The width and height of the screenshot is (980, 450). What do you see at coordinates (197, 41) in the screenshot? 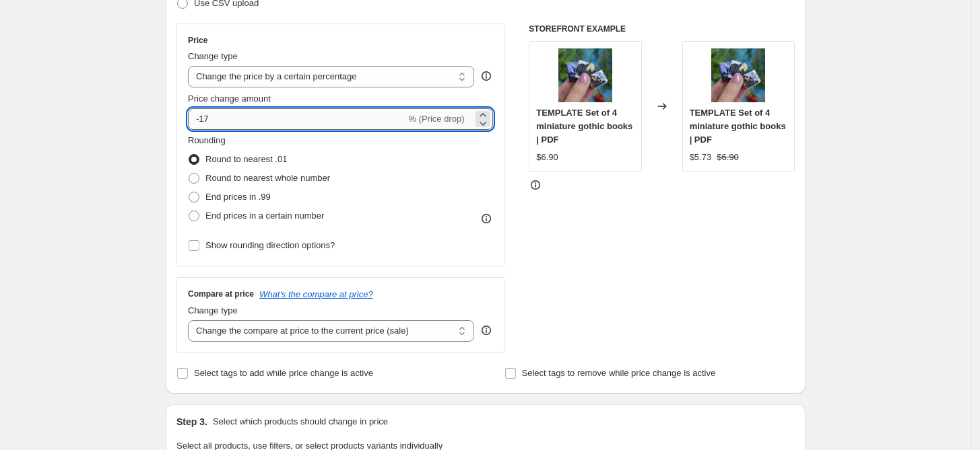
I see `h3: Price` at bounding box center [197, 41].